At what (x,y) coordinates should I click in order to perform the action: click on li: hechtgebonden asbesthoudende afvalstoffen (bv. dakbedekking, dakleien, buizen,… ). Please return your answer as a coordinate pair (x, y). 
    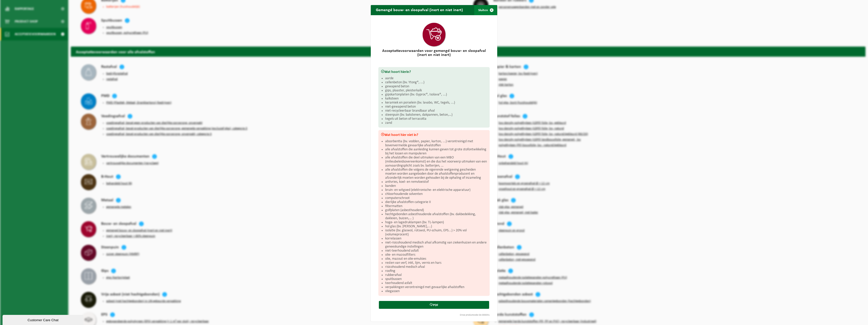
    Looking at the image, I should click on (436, 216).